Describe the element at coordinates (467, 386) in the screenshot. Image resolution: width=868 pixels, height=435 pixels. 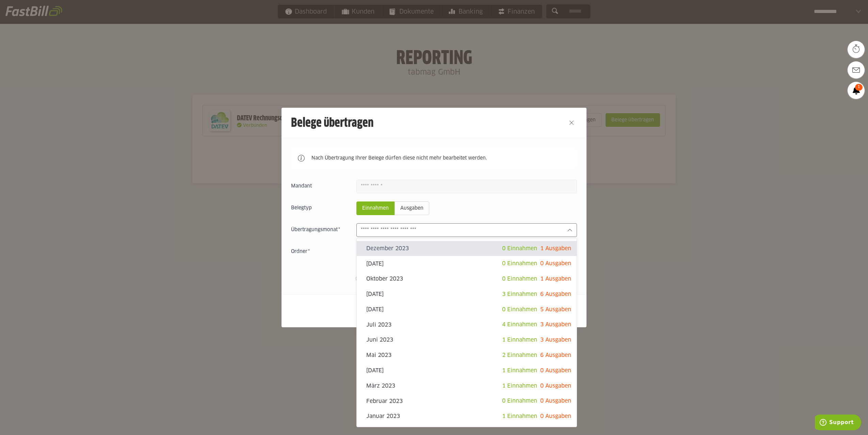
I see `sl-option: März 2023` at that location.